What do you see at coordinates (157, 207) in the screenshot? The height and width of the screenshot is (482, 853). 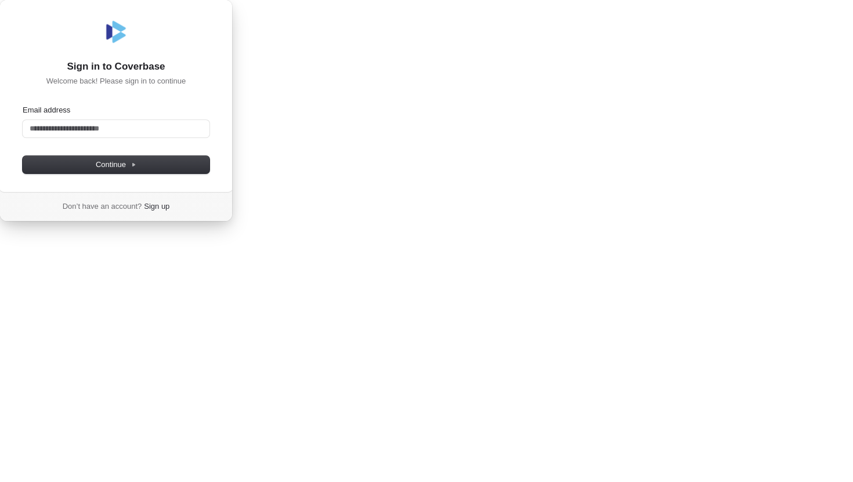 I see `a: Sign up` at bounding box center [157, 207].